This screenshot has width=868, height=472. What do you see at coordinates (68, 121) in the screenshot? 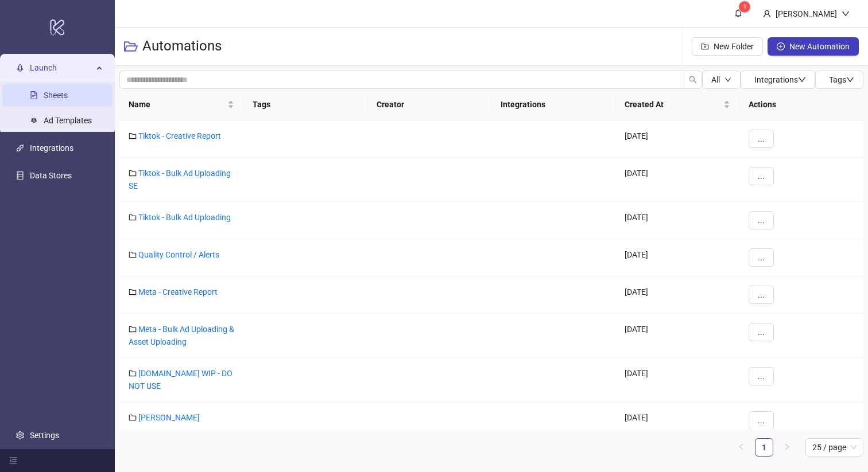
I see `a: Ad Templates` at bounding box center [68, 121].